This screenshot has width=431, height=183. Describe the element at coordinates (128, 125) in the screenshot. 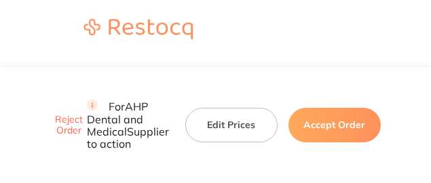

I see `p: For AHP Dental and Medical Supplier to action` at that location.